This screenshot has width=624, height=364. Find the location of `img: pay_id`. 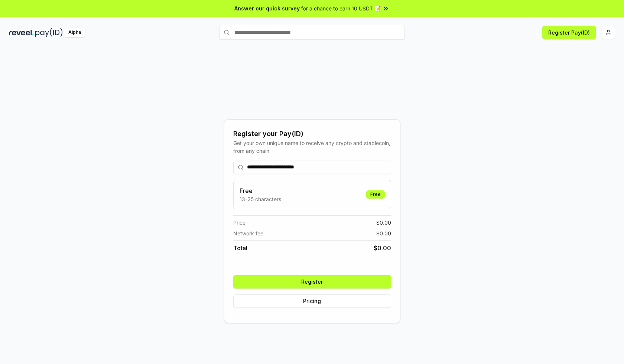

img: pay_id is located at coordinates (49, 32).